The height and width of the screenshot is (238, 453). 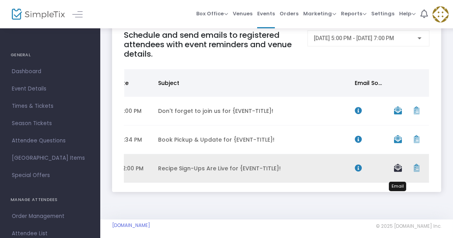 What do you see at coordinates (50, 123) in the screenshot?
I see `span: Season Tickets` at bounding box center [50, 123].